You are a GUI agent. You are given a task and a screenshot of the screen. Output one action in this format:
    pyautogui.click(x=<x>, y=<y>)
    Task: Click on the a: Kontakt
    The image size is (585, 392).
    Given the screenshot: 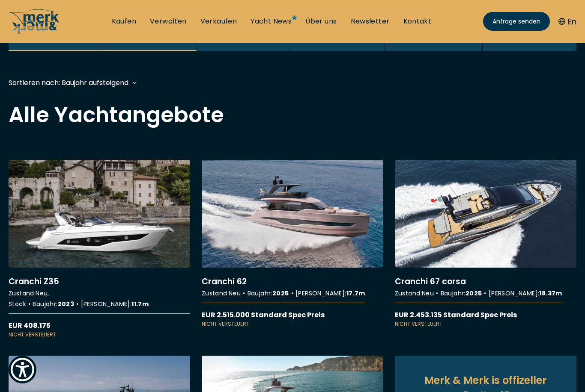 What is the action you would take?
    pyautogui.click(x=417, y=22)
    